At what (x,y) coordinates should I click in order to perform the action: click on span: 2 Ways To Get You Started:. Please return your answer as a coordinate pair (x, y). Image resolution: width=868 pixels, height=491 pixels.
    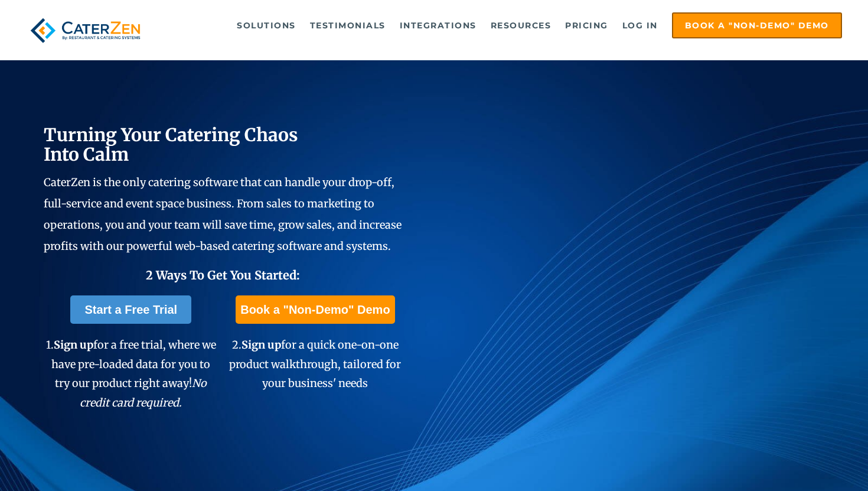
    Looking at the image, I should click on (222, 275).